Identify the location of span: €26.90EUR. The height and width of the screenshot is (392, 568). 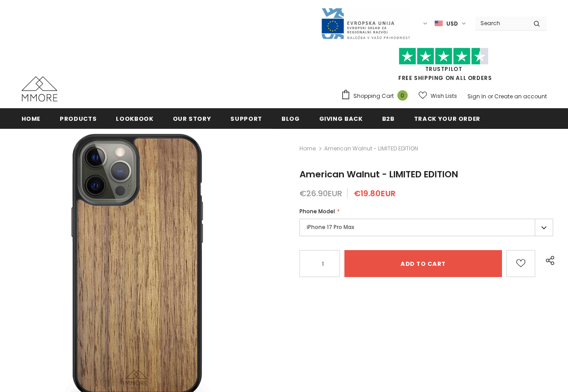
(321, 193).